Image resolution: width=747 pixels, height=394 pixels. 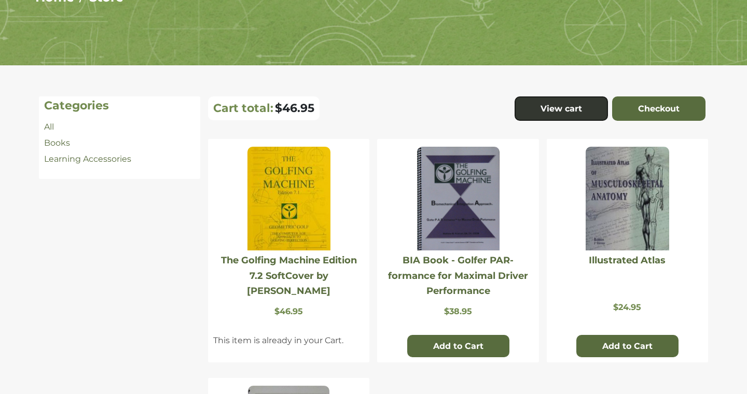 What do you see at coordinates (49, 127) in the screenshot?
I see `a: All` at bounding box center [49, 127].